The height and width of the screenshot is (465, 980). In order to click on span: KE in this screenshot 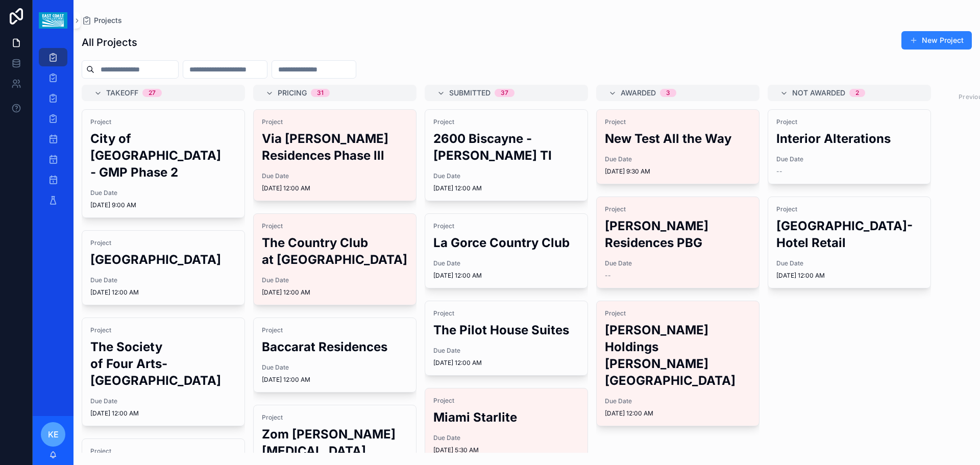, I will do `click(53, 434)`.